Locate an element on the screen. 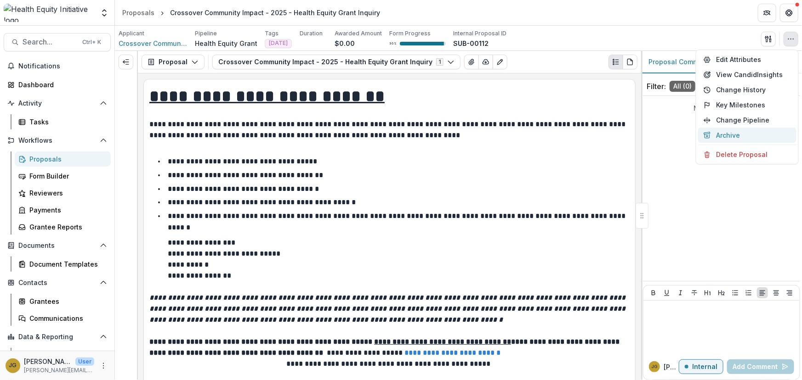 The height and width of the screenshot is (380, 802). p: Awarded Amount is located at coordinates (358, 34).